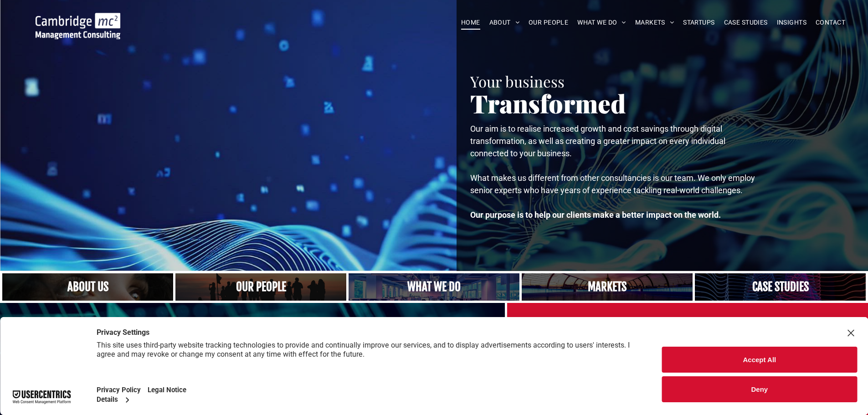 This screenshot has height=415, width=868. I want to click on a: Our Markets | Cambridge Management Consulting, so click(607, 287).